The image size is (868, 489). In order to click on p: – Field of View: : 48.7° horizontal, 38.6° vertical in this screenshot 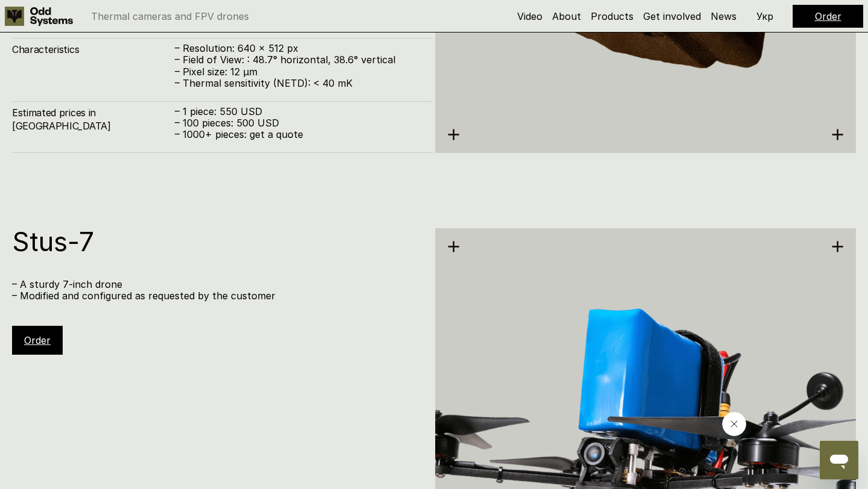, I will do `click(298, 60)`.